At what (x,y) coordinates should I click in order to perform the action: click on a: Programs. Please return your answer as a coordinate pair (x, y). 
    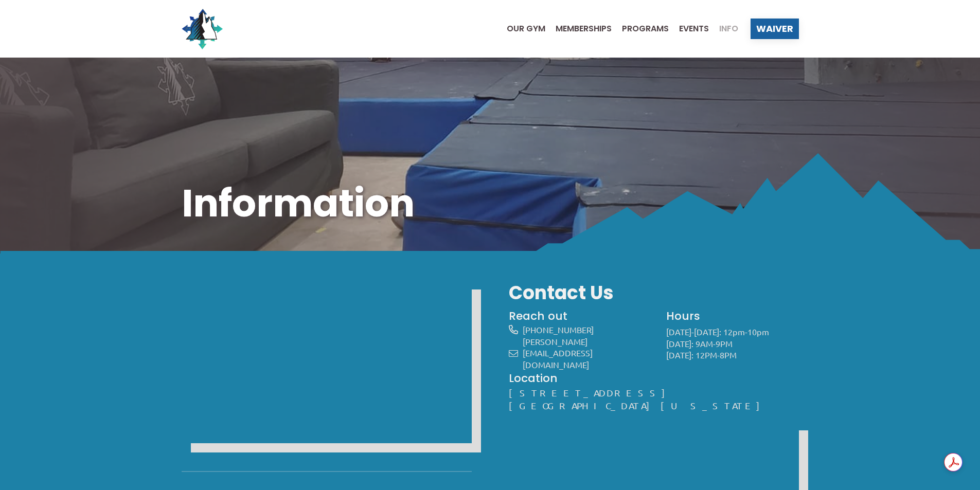
    Looking at the image, I should click on (640, 29).